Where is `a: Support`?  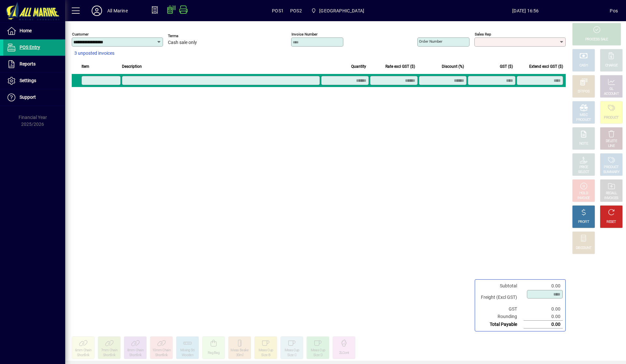
a: Support is located at coordinates (34, 98).